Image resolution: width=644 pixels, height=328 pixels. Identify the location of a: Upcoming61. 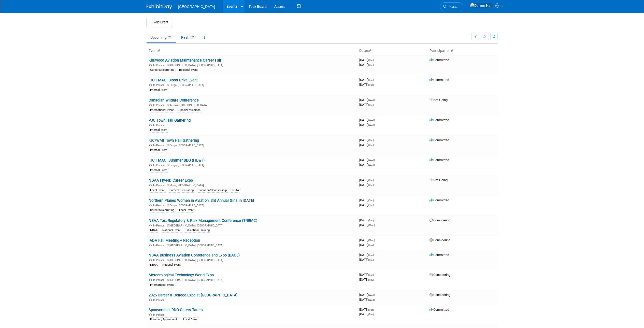
(161, 37).